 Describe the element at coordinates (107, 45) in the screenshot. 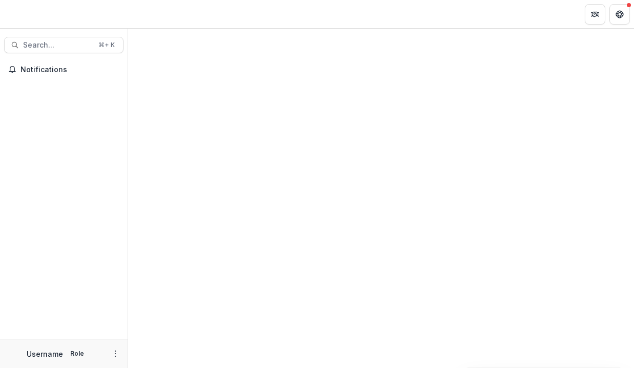

I see `div: ⌘ + K` at that location.